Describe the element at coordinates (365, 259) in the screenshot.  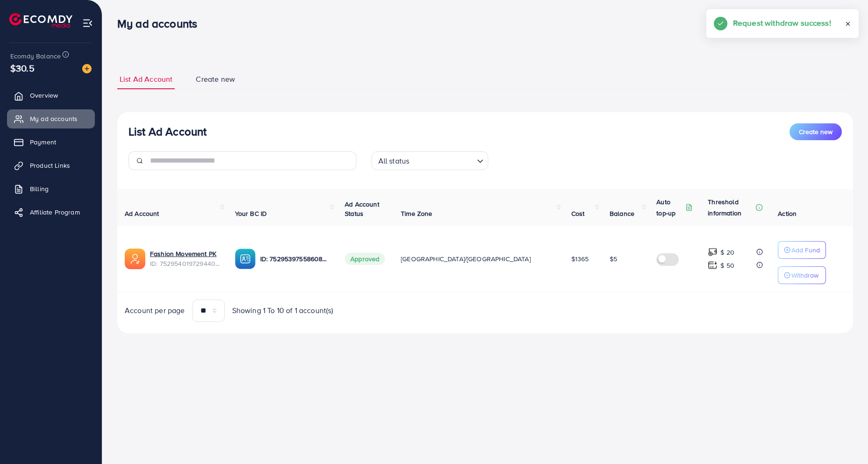
I see `span: Approved` at that location.